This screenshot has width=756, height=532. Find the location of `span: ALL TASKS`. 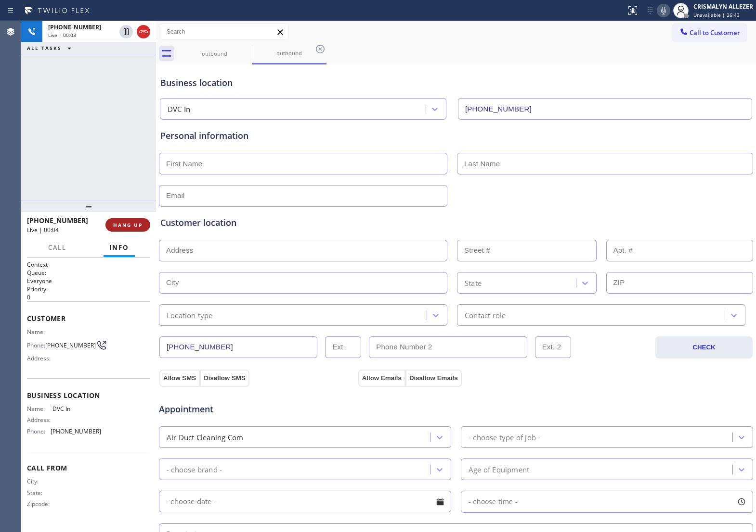

span: ALL TASKS is located at coordinates (44, 48).